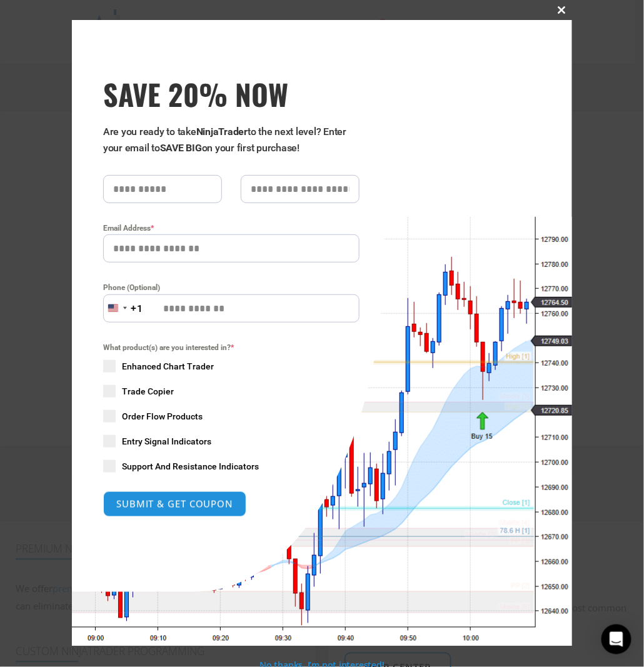 This screenshot has width=644, height=667. I want to click on p: Are you ready to take to the next level? Enter your email to on your first purchase!, so click(231, 140).